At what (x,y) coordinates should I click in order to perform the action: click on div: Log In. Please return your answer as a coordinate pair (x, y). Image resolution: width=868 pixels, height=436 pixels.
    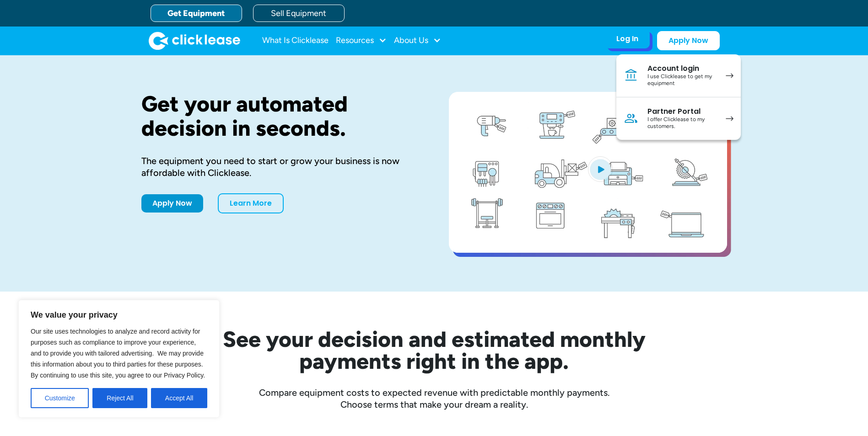
    Looking at the image, I should click on (628, 39).